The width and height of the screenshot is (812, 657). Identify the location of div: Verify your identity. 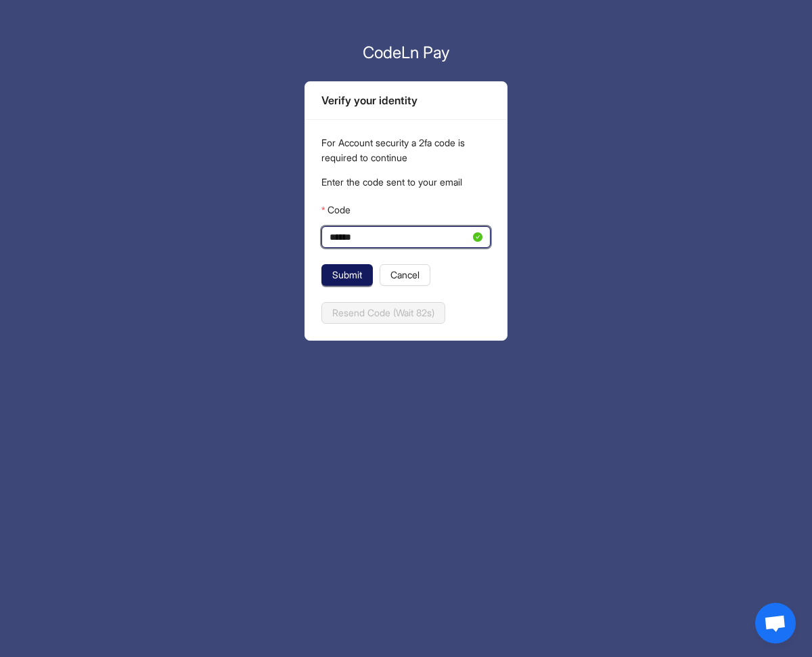
(406, 100).